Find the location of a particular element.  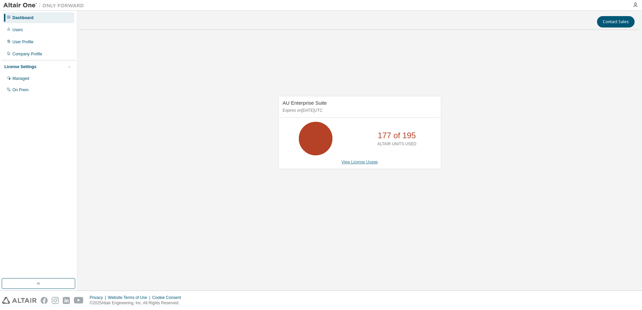

a: View License Usage is located at coordinates (359, 162).